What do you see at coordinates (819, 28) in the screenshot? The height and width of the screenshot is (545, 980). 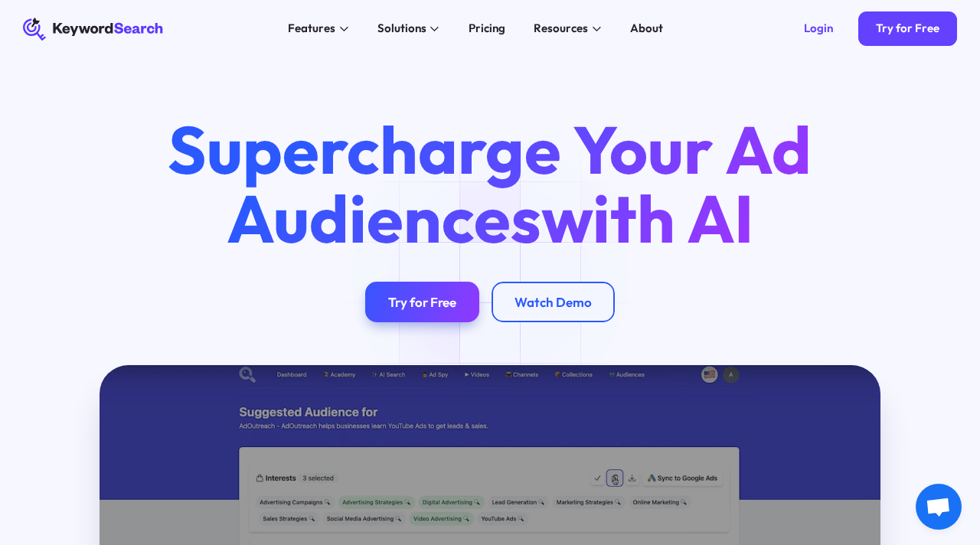 I see `div: Login` at bounding box center [819, 28].